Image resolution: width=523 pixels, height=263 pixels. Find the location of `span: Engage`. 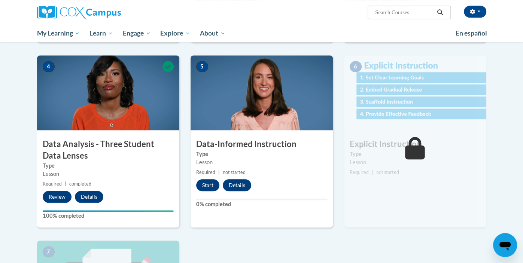

span: Engage is located at coordinates (137, 33).